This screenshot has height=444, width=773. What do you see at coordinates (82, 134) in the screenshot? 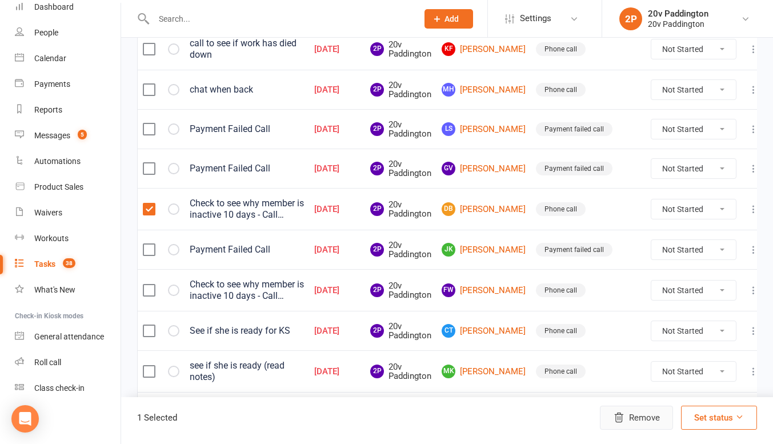
I see `span: 5` at bounding box center [82, 134].